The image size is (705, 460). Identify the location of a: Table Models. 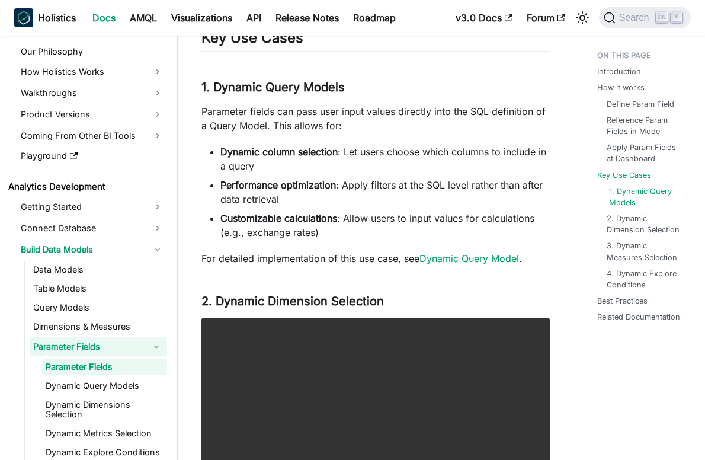
(98, 289).